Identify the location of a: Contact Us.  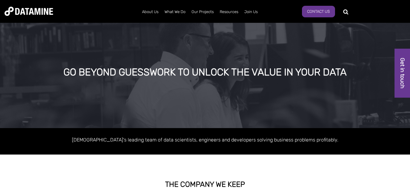
(319, 12).